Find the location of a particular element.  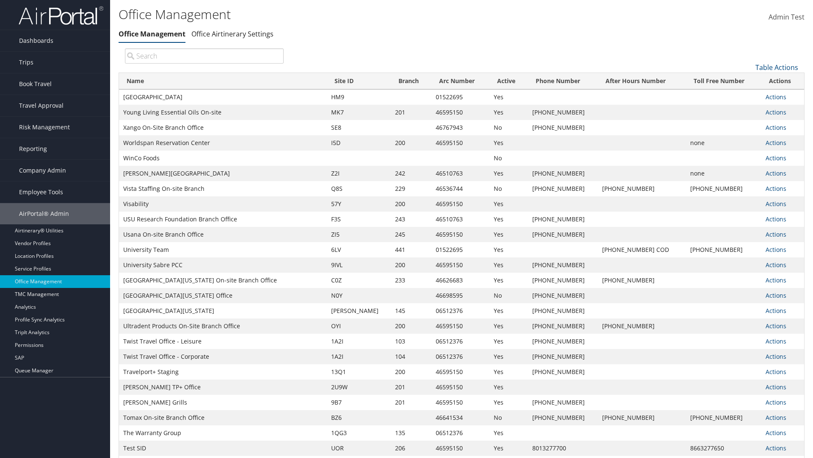

td: The Warranty Group is located at coordinates (223, 433).